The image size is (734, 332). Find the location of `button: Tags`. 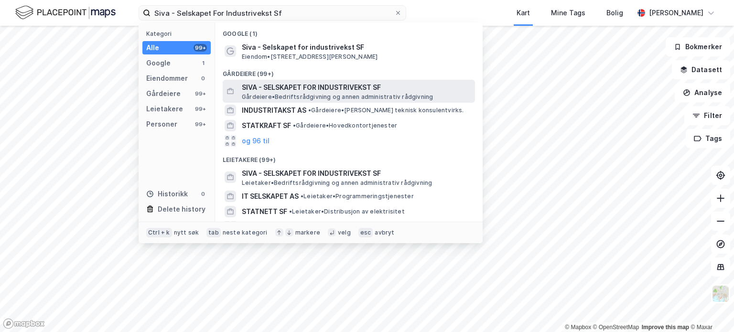

button: Tags is located at coordinates (708, 139).